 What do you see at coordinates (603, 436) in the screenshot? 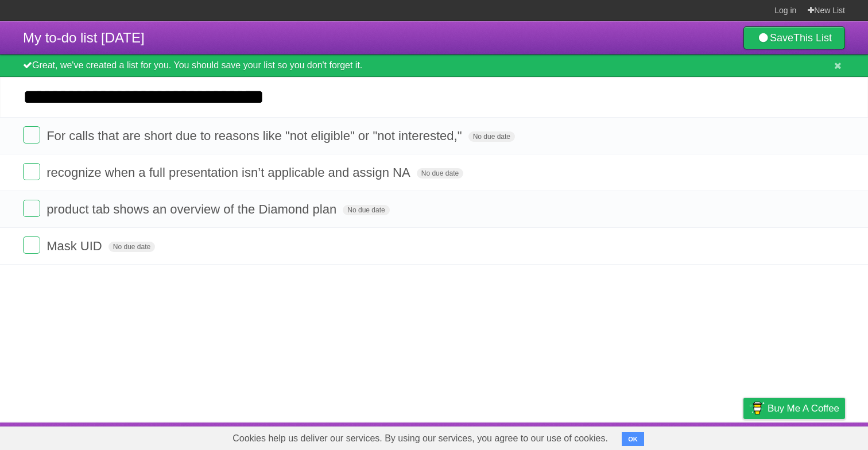
I see `a: About` at bounding box center [603, 436].